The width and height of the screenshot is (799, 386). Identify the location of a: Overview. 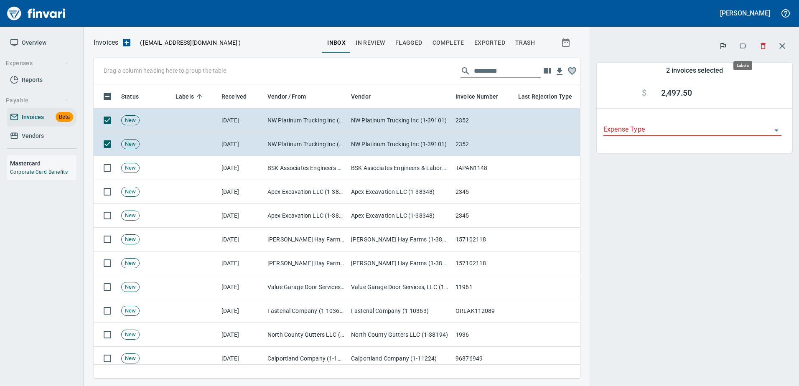
(41, 43).